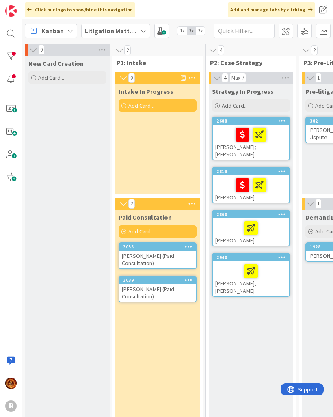 The height and width of the screenshot is (417, 333). I want to click on span: P1: Intake, so click(154, 63).